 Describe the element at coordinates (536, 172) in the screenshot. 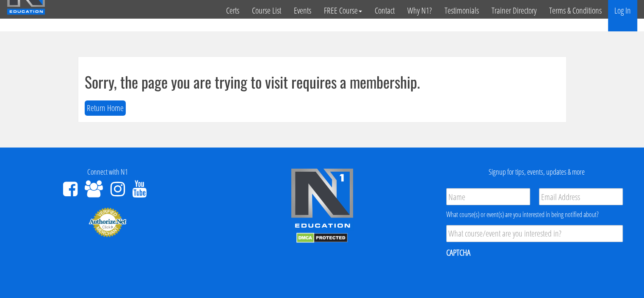

I see `h4: Signup for tips, events, updates & more` at that location.